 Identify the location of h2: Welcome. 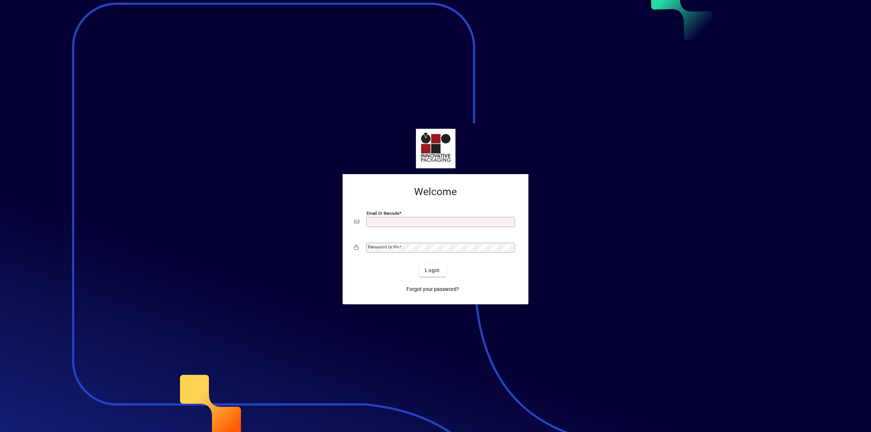
(435, 192).